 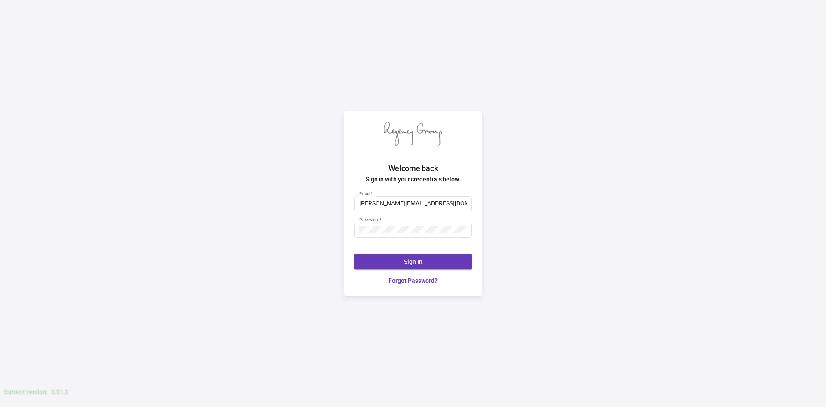 I want to click on h2: Welcome back, so click(x=413, y=169).